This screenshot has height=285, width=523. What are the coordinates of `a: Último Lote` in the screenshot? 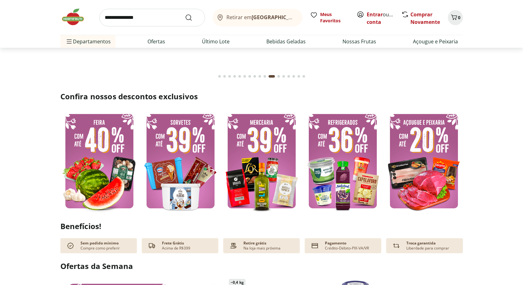 It's located at (216, 42).